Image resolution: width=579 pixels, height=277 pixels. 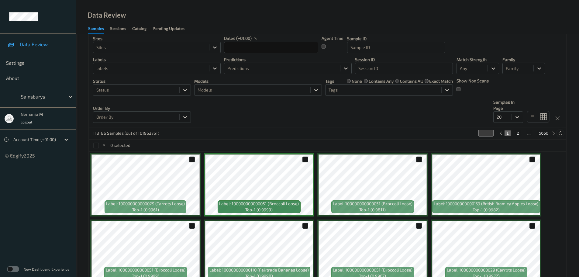 What do you see at coordinates (509, 105) in the screenshot?
I see `p: Samples In Page` at bounding box center [509, 105].